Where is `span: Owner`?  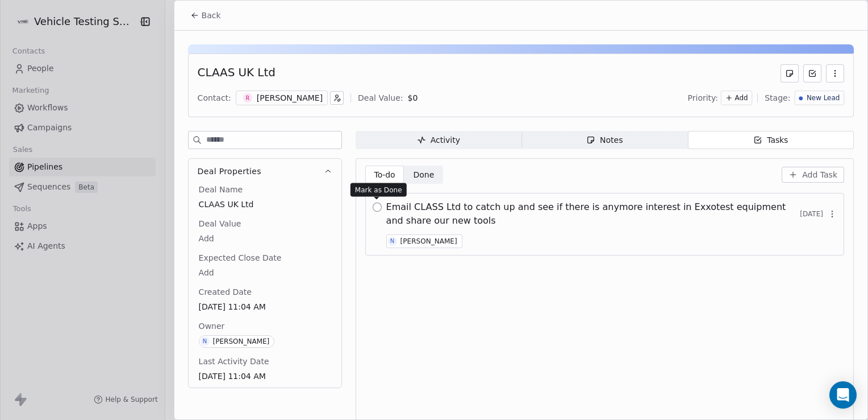
span: Owner is located at coordinates (212, 326).